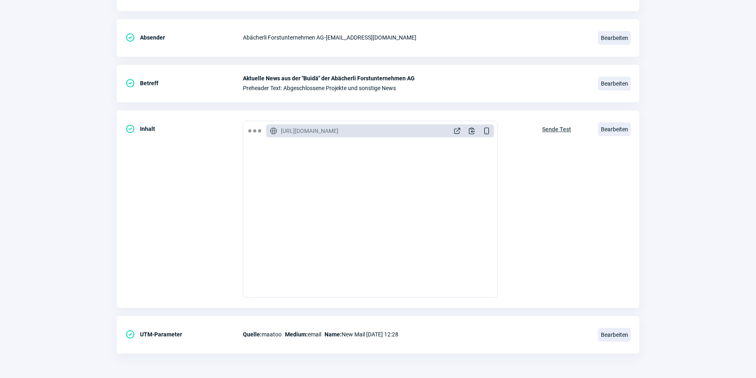 This screenshot has height=378, width=756. Describe the element at coordinates (303, 335) in the screenshot. I see `span: email` at that location.